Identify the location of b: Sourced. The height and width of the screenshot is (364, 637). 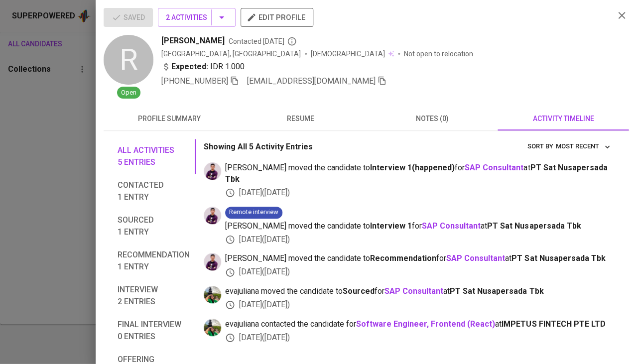
(359, 291).